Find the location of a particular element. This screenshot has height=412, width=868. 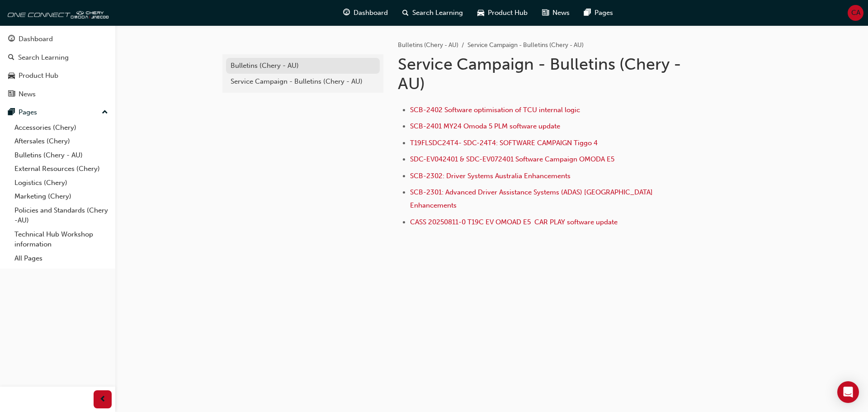

div: Search Learning is located at coordinates (43, 57).